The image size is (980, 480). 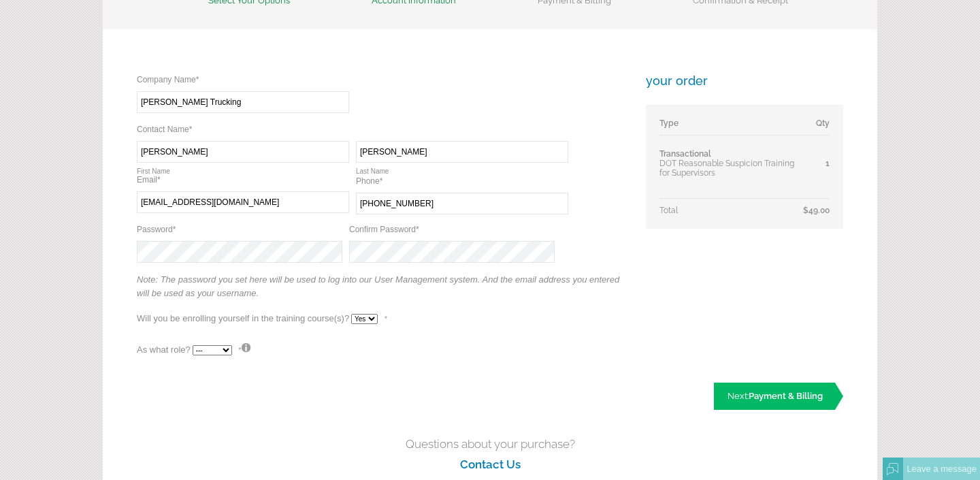 I want to click on em: Note: The password you set here will be used to log into our User Management system. And the emai..., so click(x=378, y=286).